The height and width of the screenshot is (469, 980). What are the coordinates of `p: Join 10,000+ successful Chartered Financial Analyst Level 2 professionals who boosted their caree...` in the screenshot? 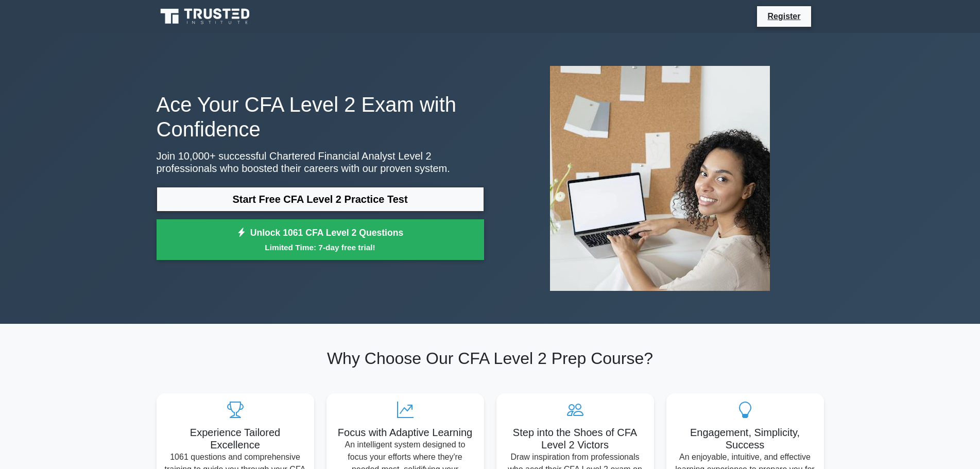 It's located at (320, 162).